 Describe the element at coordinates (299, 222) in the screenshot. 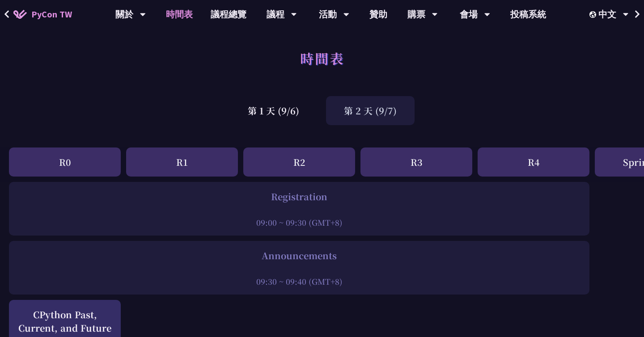

I see `div: 09:00 ~ 09:30 (GMT+8)` at that location.